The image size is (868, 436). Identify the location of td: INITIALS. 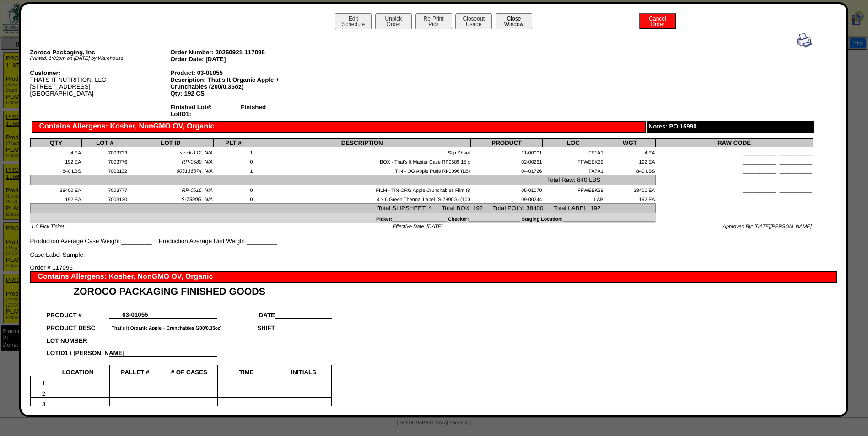
(303, 370).